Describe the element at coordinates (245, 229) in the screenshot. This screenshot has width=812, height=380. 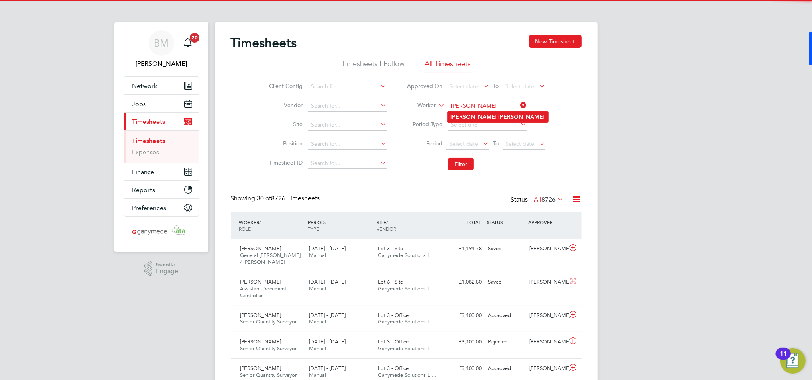
I see `span: ROLE` at that location.